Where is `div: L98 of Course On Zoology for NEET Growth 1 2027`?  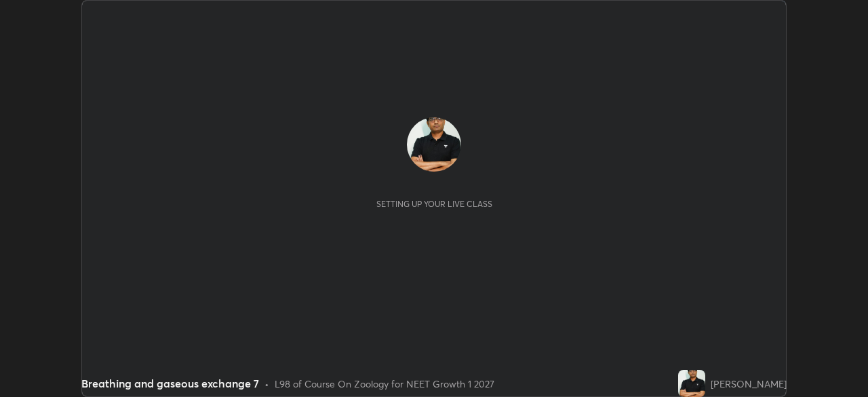
div: L98 of Course On Zoology for NEET Growth 1 2027 is located at coordinates (384, 383).